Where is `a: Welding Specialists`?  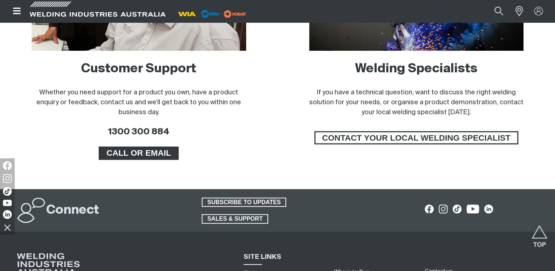
a: Welding Specialists is located at coordinates (417, 69).